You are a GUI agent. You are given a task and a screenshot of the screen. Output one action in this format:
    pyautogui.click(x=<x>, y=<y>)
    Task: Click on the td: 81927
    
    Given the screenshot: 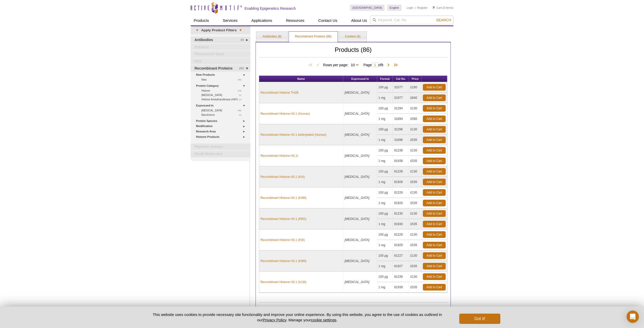 What is the action you would take?
    pyautogui.click(x=401, y=266)
    